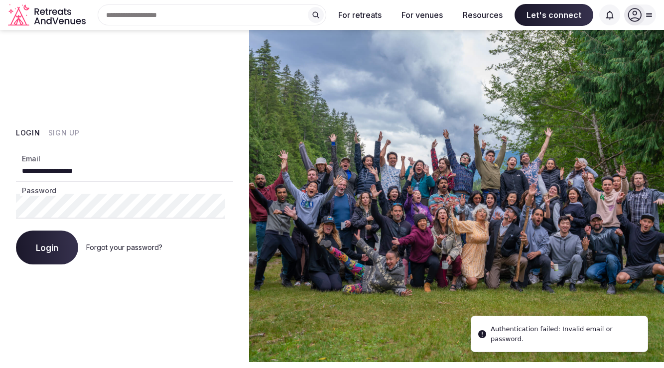 This screenshot has height=368, width=664. Describe the element at coordinates (360, 15) in the screenshot. I see `button: For retreats` at that location.